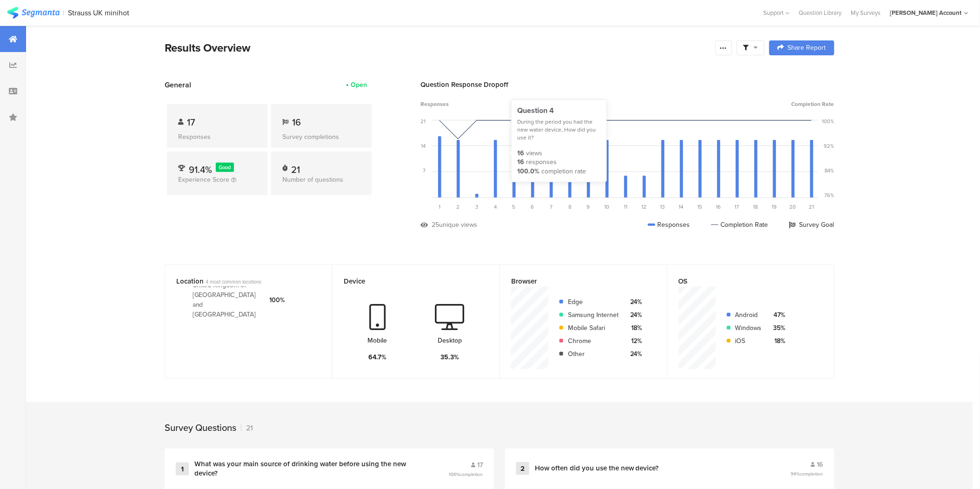 This screenshot has height=489, width=980. I want to click on div: Support, so click(777, 13).